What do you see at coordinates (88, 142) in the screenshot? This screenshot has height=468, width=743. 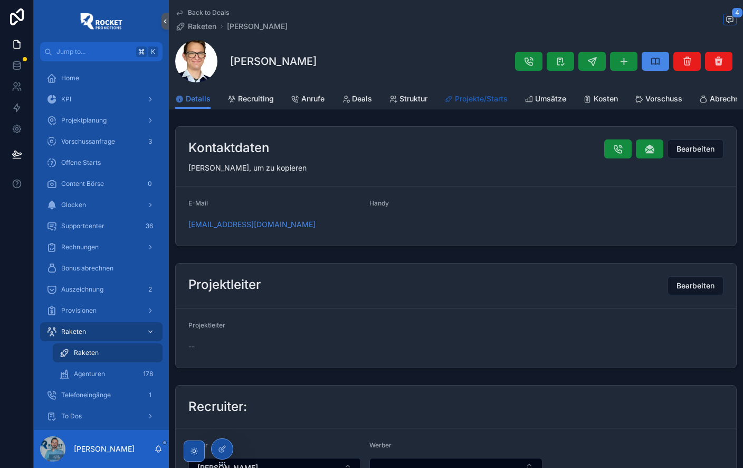 I see `span: Vorschussanfrage` at bounding box center [88, 142].